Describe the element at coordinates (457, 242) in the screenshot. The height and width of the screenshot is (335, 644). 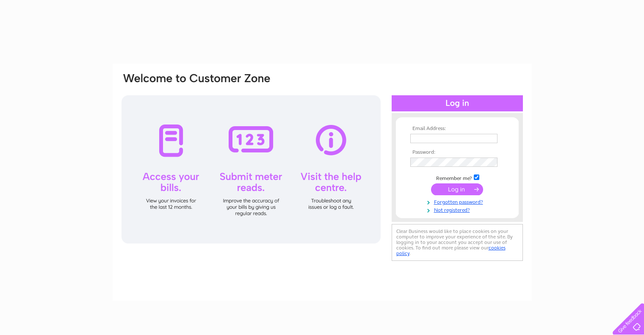
I see `div: Clear Business would like to place cookies on your computer to improve your experience of the sit...` at that location.